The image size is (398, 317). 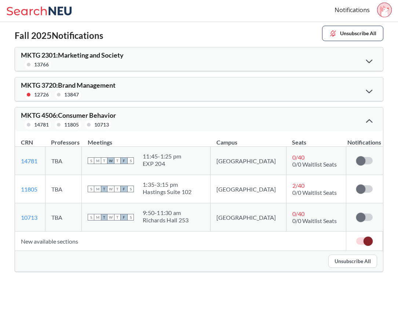 I want to click on th: Notifications, so click(x=364, y=139).